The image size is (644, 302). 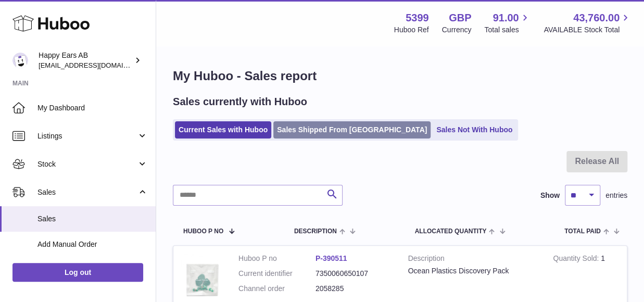 I want to click on dd: 2058285, so click(x=354, y=288).